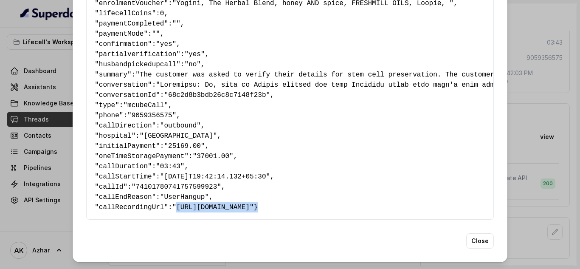 The width and height of the screenshot is (580, 269). What do you see at coordinates (138, 54) in the screenshot?
I see `span: partialverification` at bounding box center [138, 54].